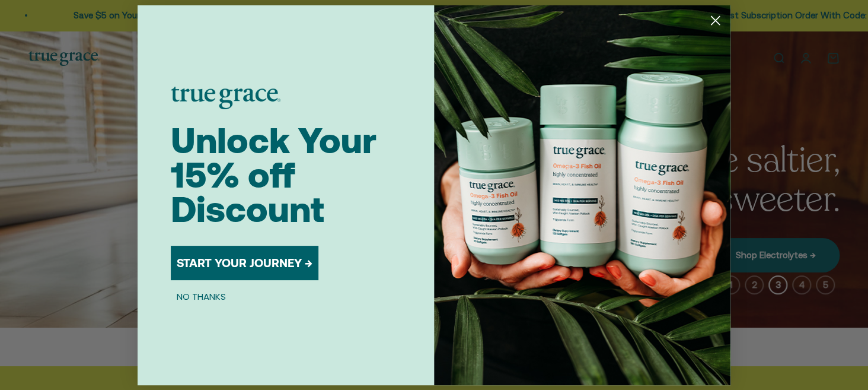 The image size is (868, 390). What do you see at coordinates (225, 98) in the screenshot?
I see `img: logo placeholder` at bounding box center [225, 98].